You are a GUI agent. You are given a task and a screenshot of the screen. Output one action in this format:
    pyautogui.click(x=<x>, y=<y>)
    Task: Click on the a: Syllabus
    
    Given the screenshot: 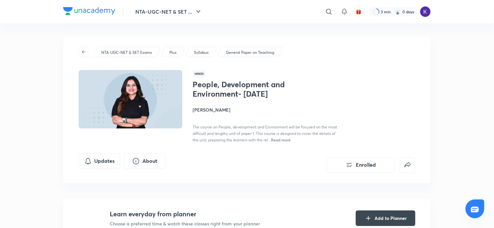 What is the action you would take?
    pyautogui.click(x=202, y=52)
    